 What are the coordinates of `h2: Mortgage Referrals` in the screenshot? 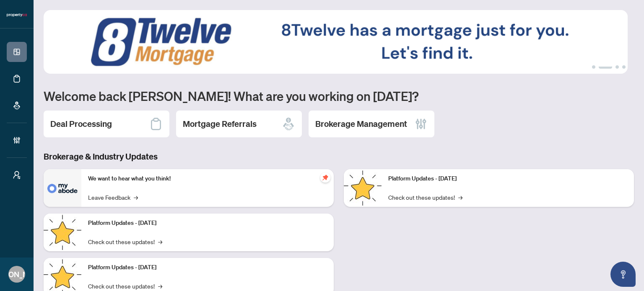 It's located at (220, 124).